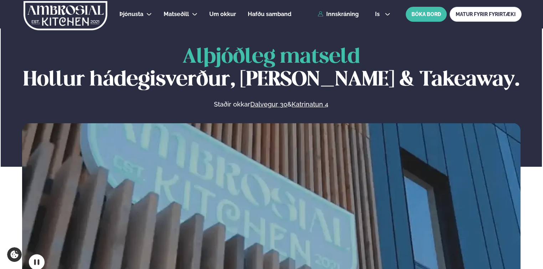 The image size is (543, 269). Describe the element at coordinates (310, 104) in the screenshot. I see `a: Katrinatun 4` at that location.